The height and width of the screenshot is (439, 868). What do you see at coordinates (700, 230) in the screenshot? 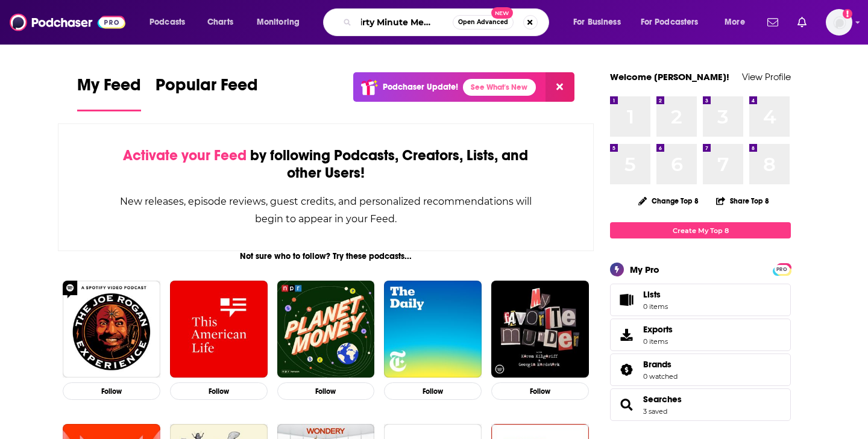
I see `a: Create My Top 8` at bounding box center [700, 230].